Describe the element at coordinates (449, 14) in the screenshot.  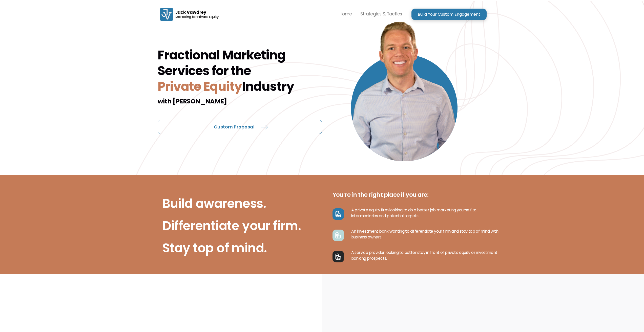
I see `a: Build Your Custom Engagement` at that location.